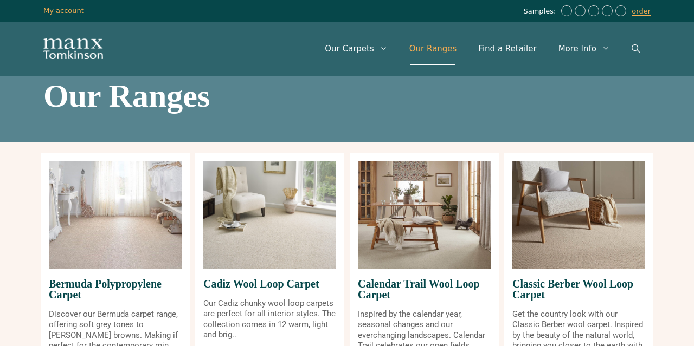 The width and height of the screenshot is (694, 346). What do you see at coordinates (73, 49) in the screenshot?
I see `img: Manx Tomkinson` at bounding box center [73, 49].